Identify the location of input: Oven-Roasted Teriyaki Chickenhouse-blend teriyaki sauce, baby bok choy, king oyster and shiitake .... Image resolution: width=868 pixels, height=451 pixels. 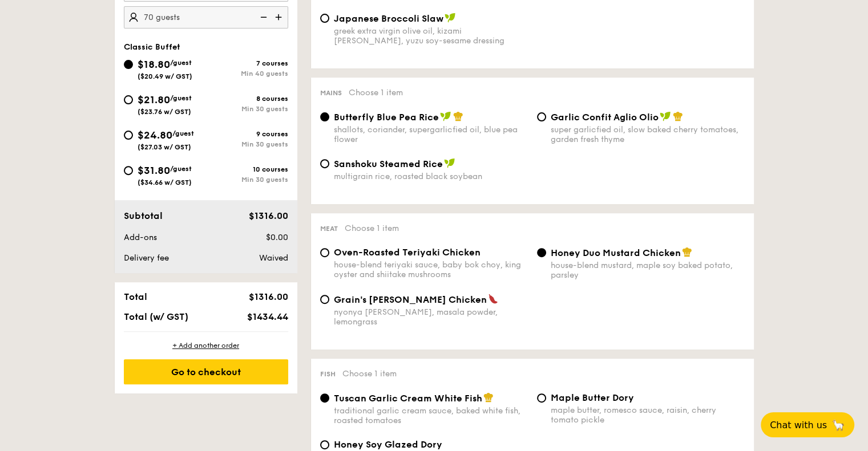
(324, 252).